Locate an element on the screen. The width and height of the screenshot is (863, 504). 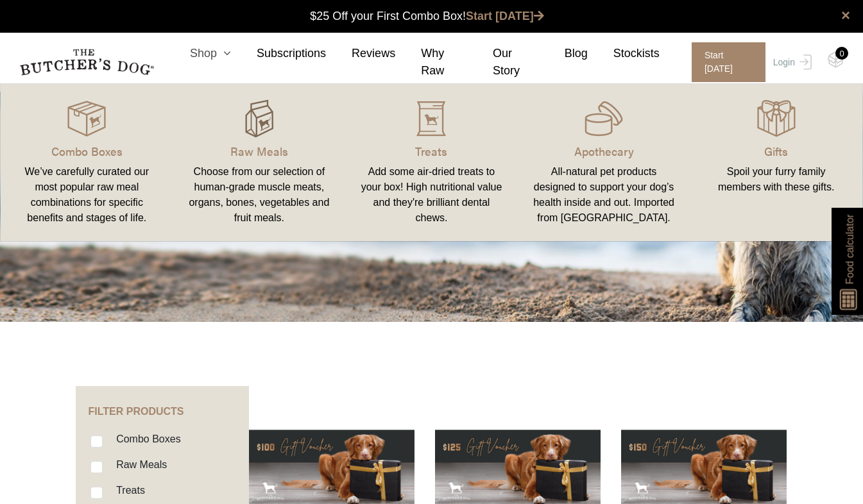
p: Raw Meals is located at coordinates (259, 151).